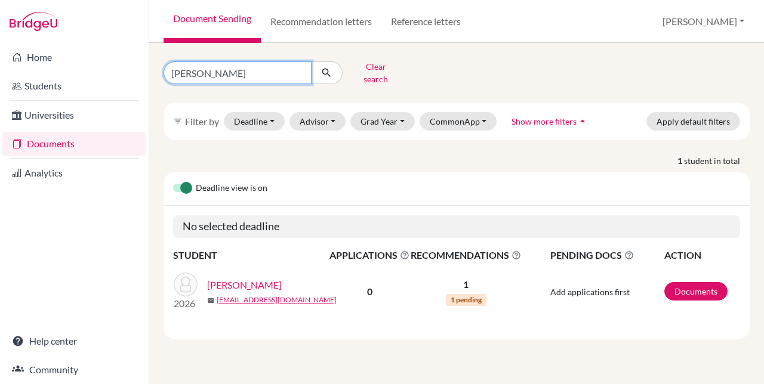 Image resolution: width=764 pixels, height=384 pixels. Describe the element at coordinates (232, 189) in the screenshot. I see `span: Deadline view is on` at that location.